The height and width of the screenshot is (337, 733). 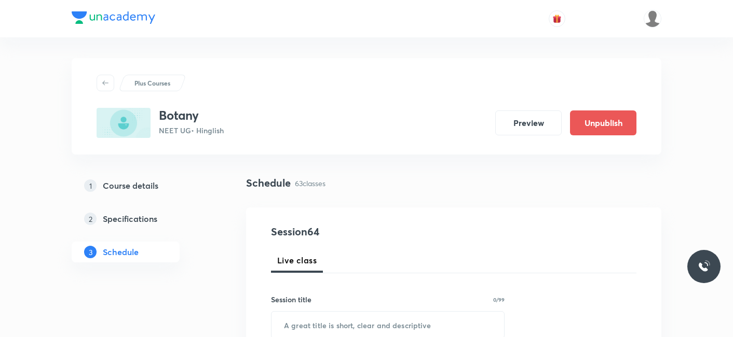 I want to click on img: Company Logo, so click(x=113, y=18).